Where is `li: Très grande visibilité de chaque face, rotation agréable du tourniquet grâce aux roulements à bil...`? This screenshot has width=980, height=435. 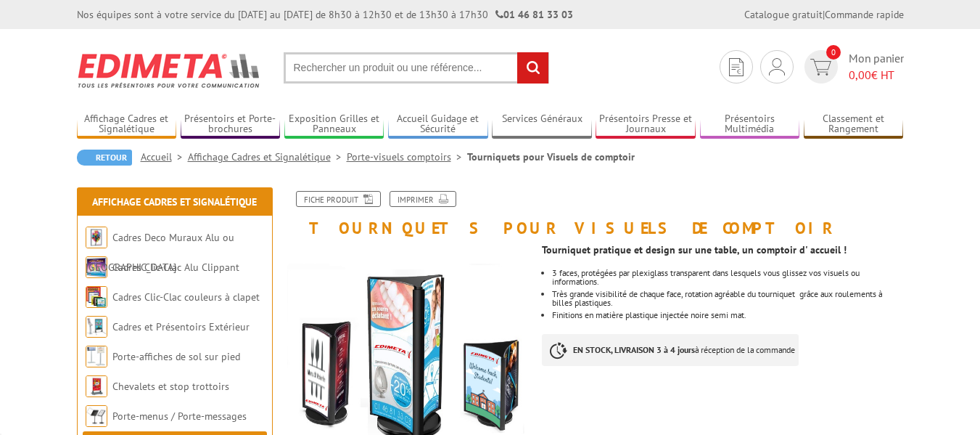 li: Très grande visibilité de chaque face, rotation agréable du tourniquet grâce aux roulements à bil... is located at coordinates (728, 298).